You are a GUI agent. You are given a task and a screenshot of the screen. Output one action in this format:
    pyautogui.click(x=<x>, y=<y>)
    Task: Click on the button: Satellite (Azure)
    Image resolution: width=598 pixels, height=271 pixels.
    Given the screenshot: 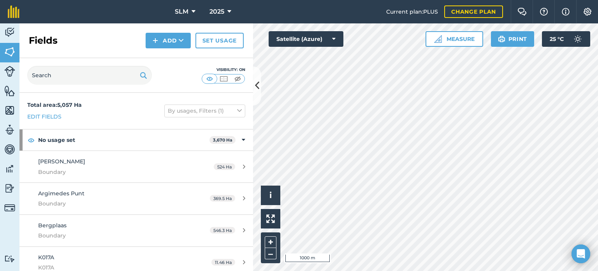 What is the action you would take?
    pyautogui.click(x=306, y=39)
    